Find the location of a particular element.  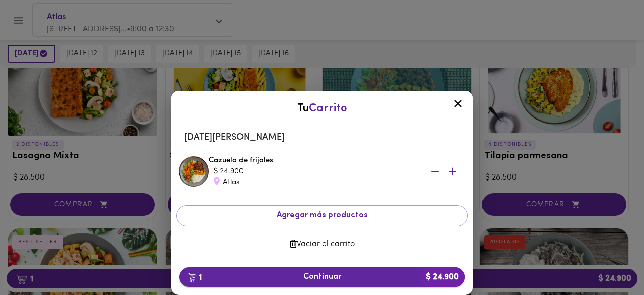

b: $ 24.900 is located at coordinates (442, 276).